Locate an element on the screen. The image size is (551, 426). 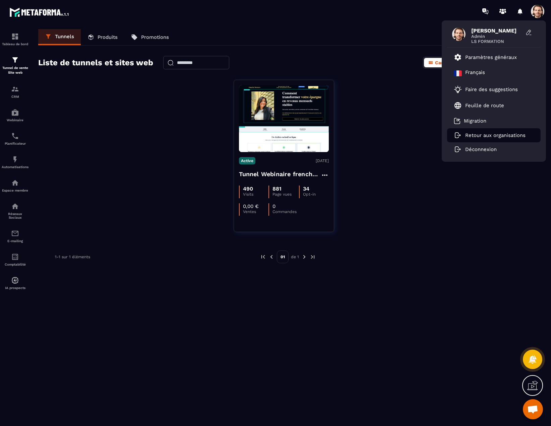
a: automationsautomationsWebinaire is located at coordinates (15, 115).